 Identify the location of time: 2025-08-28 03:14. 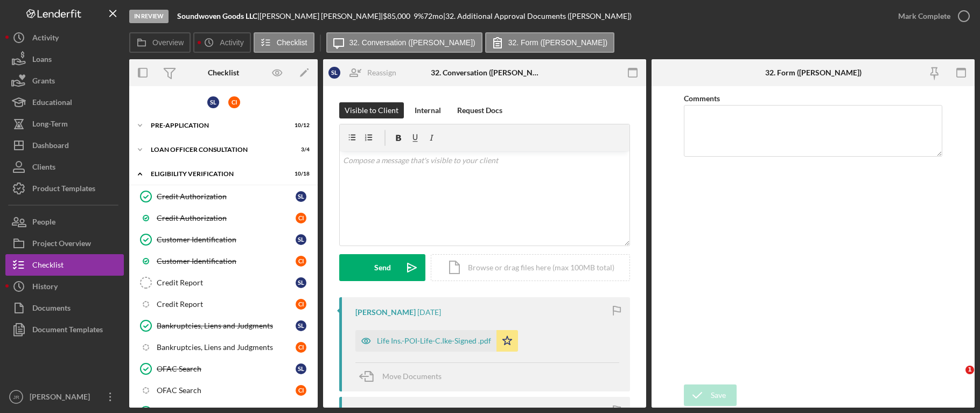
(429, 312).